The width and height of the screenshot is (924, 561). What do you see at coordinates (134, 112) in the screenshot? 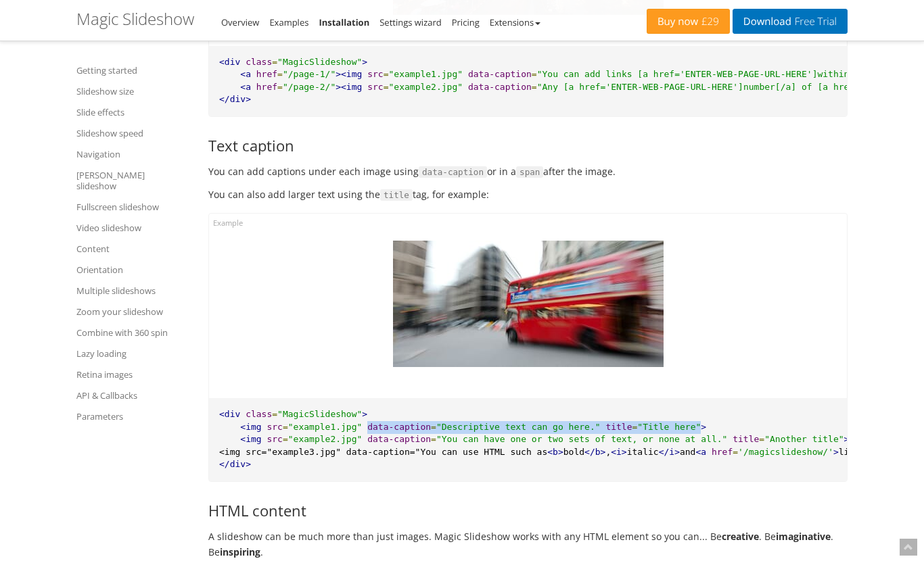
I see `a: Slide effects` at bounding box center [134, 112].